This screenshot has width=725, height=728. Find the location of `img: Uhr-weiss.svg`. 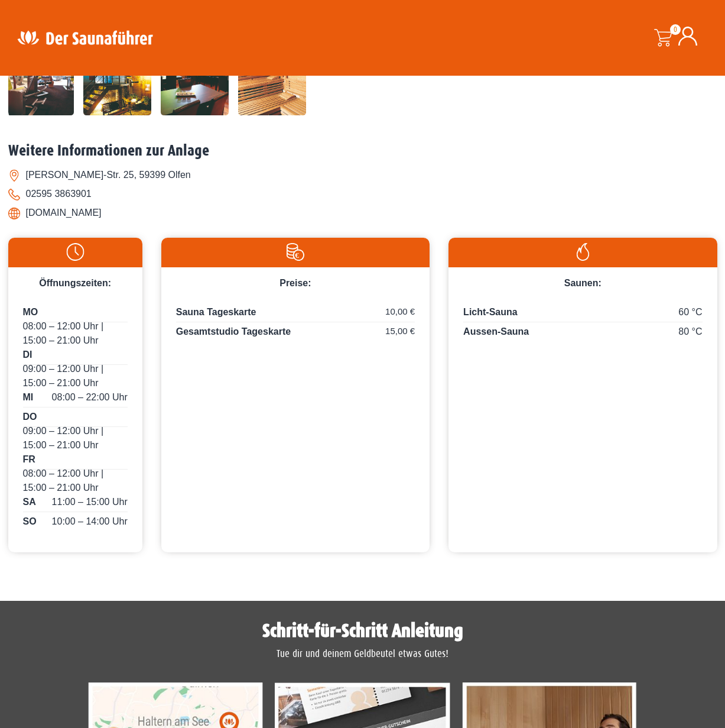

img: Uhr-weiss.svg is located at coordinates (75, 252).